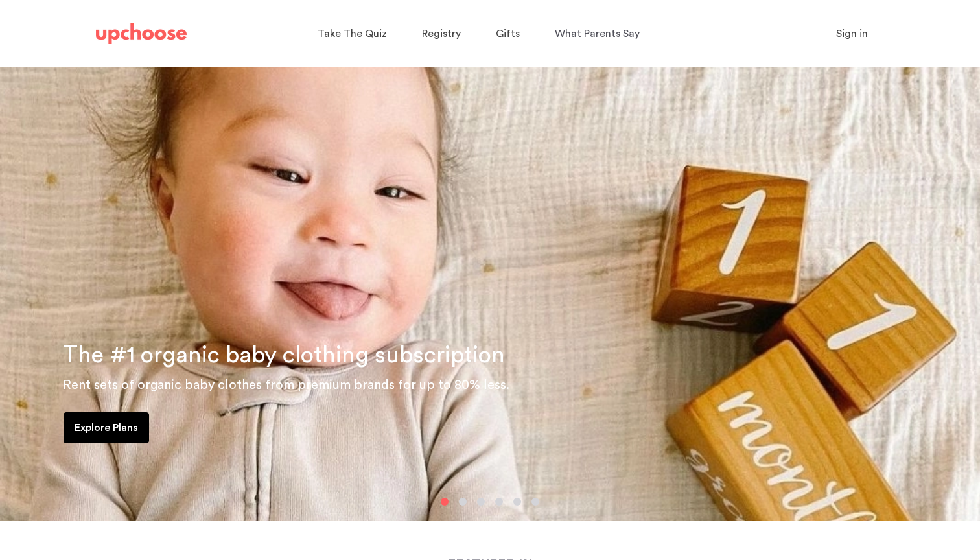 The width and height of the screenshot is (980, 560). I want to click on span: Take The Quiz, so click(352, 34).